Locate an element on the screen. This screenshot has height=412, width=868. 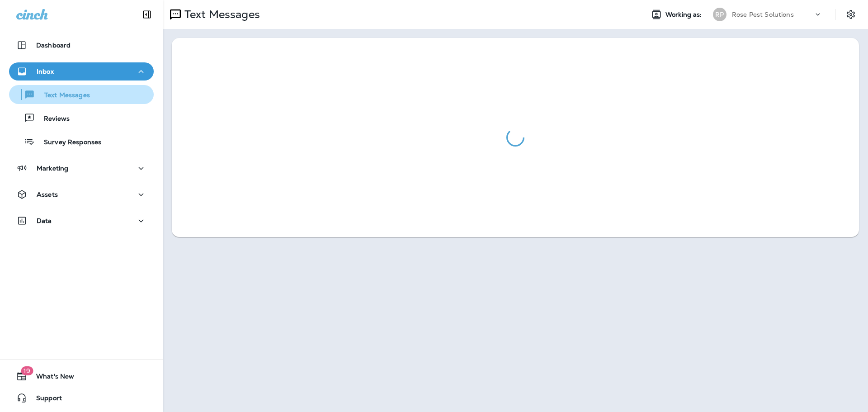
button: Collapse Sidebar is located at coordinates (147, 15).